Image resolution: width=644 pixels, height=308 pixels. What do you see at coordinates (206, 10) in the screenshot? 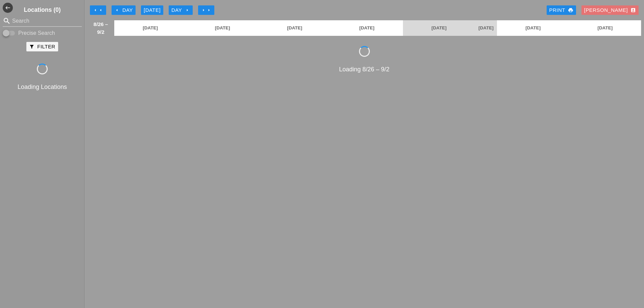
I see `button: Move Ahead 1 Week` at bounding box center [206, 10].